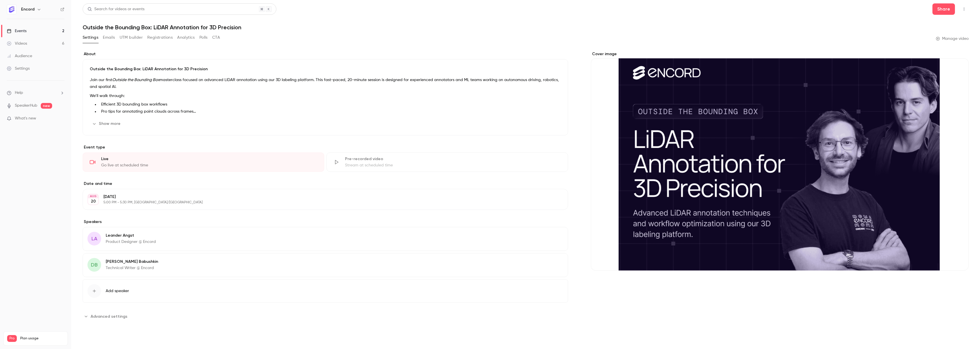 The image size is (980, 349). Describe the element at coordinates (216, 37) in the screenshot. I see `button: CTA` at that location.